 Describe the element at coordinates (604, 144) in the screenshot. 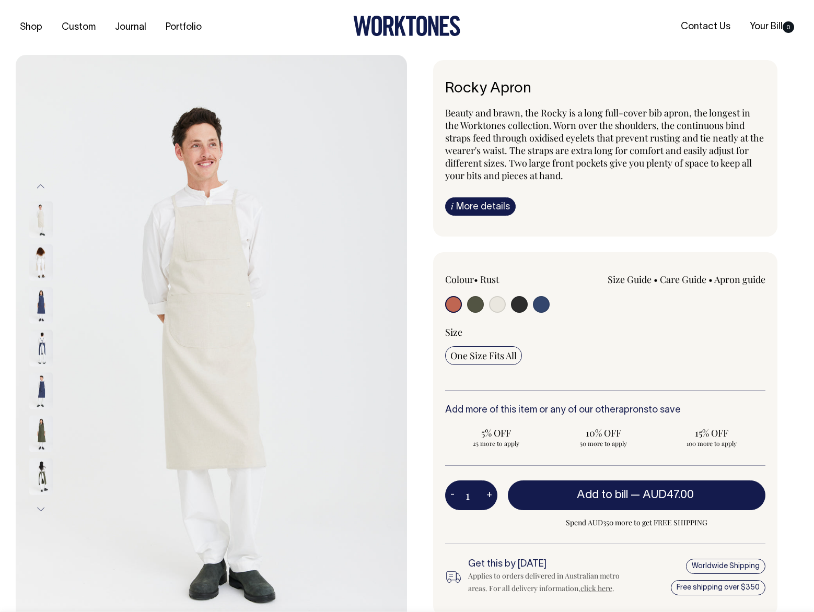

I see `span: Beauty and brawn, the Rocky is a long full-cover bib apron, the longest in the Worktones collecti...` at that location.